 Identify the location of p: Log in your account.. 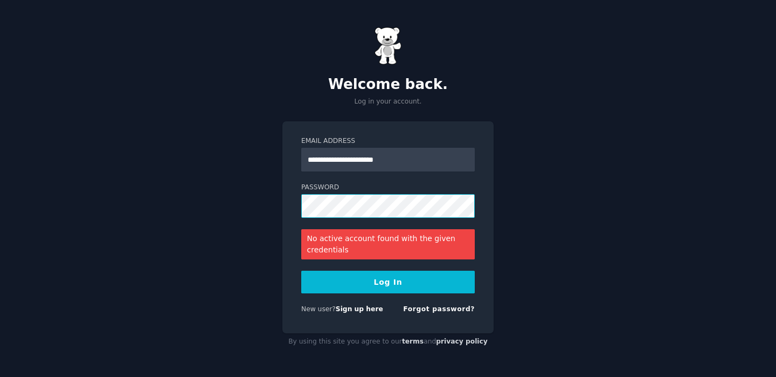
(388, 102).